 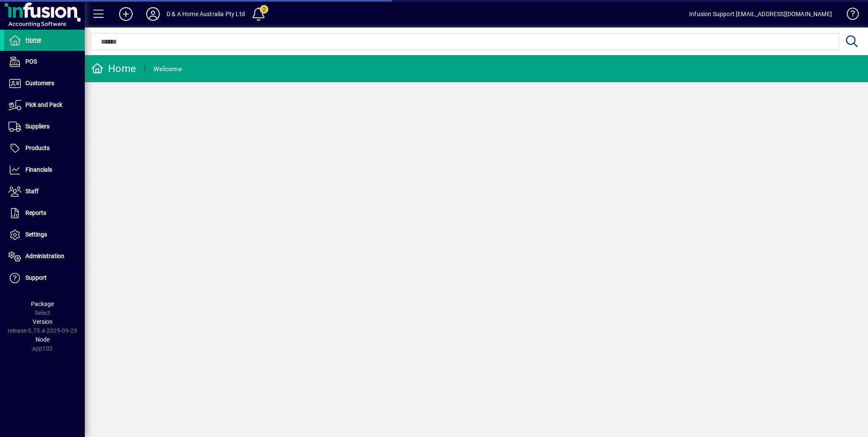 What do you see at coordinates (44, 257) in the screenshot?
I see `a: Administration` at bounding box center [44, 257].